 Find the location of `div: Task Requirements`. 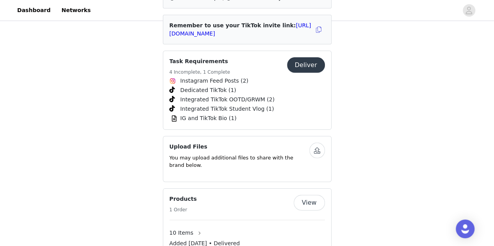

div: Task Requirements is located at coordinates (247, 90).